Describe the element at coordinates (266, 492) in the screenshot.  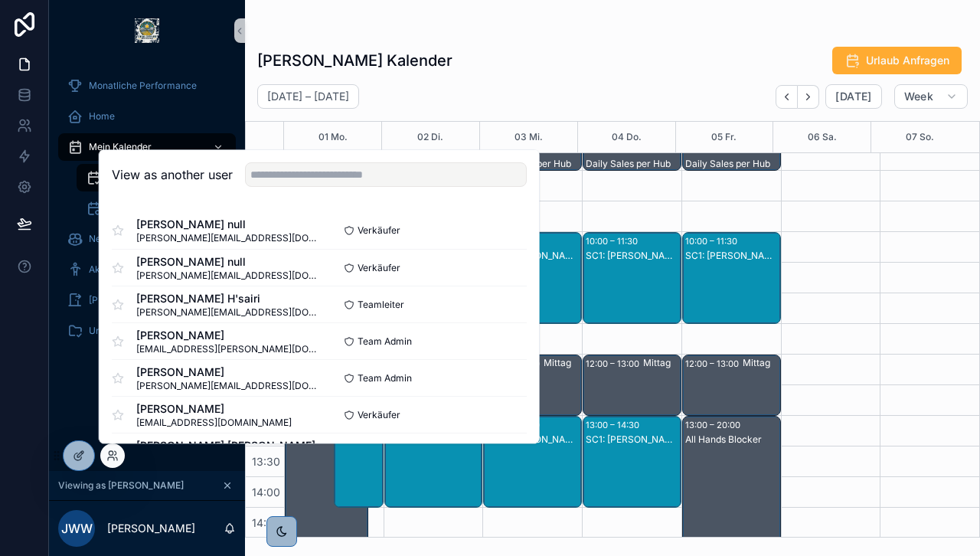
I see `span: 14:00` at that location.